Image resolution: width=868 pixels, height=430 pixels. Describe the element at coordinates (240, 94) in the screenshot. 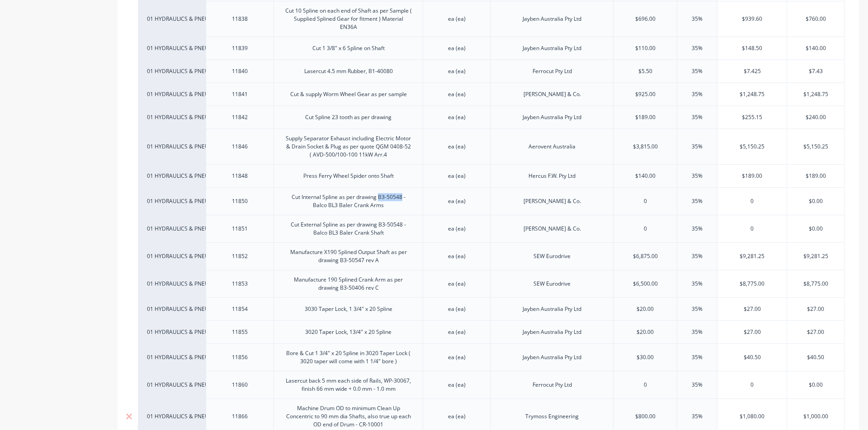

I see `div: 11841` at that location.